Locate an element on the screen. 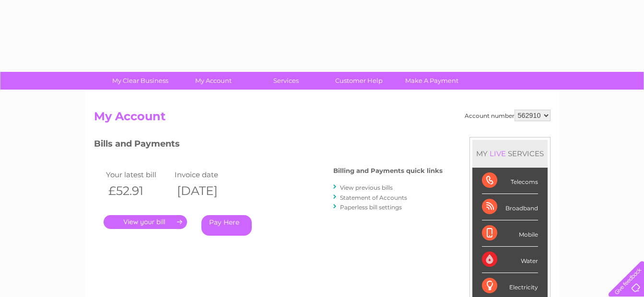 The image size is (644, 297). a: Customer Help is located at coordinates (358, 81).